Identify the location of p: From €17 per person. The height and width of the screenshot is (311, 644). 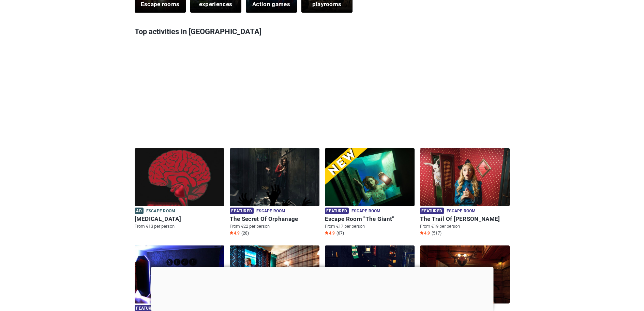
(369, 226).